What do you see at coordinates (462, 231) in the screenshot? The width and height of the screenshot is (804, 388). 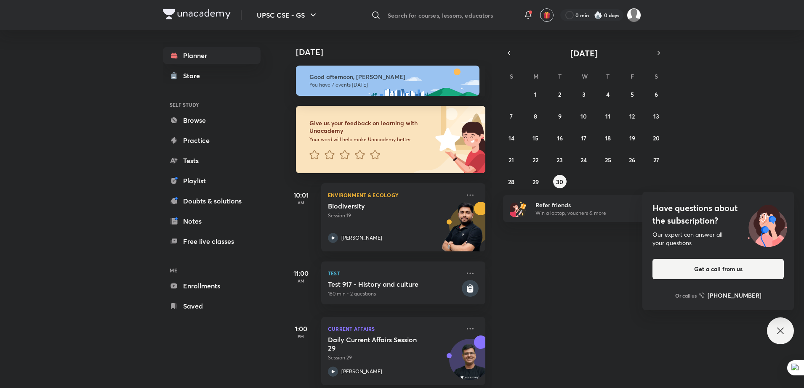 I see `img: unacademy` at bounding box center [462, 231].